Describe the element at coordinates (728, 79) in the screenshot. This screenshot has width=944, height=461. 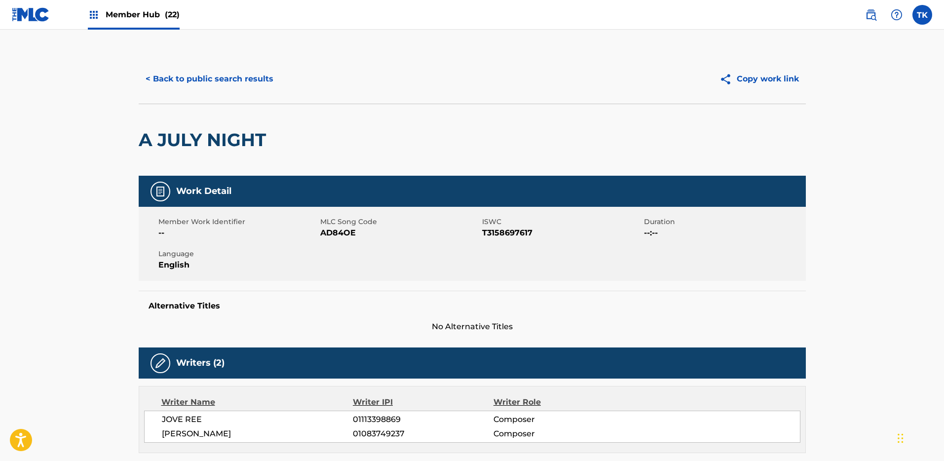
I see `img: Copy work link` at that location.